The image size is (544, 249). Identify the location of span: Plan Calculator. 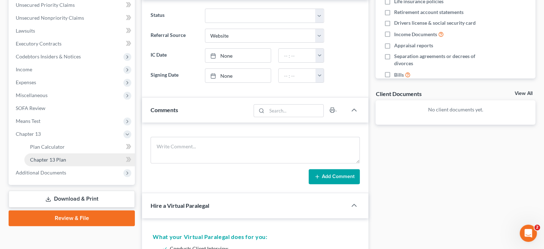
(47, 146).